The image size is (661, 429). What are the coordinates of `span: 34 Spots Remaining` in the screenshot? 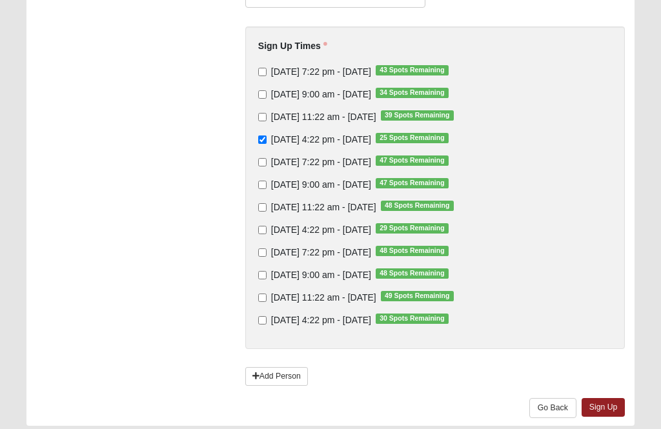 It's located at (412, 93).